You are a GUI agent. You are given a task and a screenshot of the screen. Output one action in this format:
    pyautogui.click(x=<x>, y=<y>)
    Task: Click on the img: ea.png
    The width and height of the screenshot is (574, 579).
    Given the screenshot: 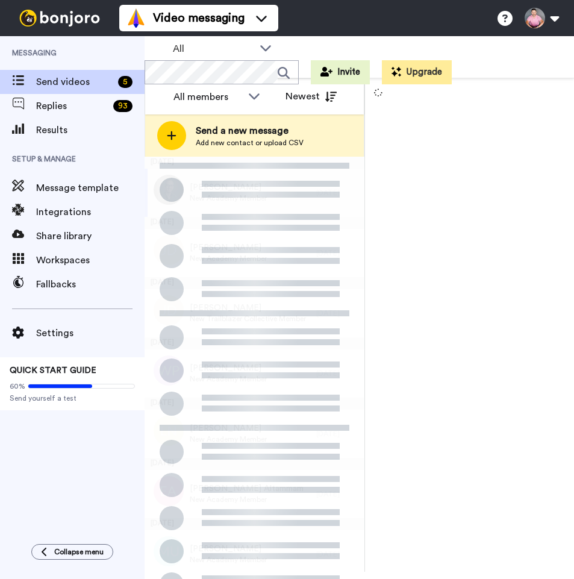 What is the action you would take?
    pyautogui.click(x=169, y=491)
    